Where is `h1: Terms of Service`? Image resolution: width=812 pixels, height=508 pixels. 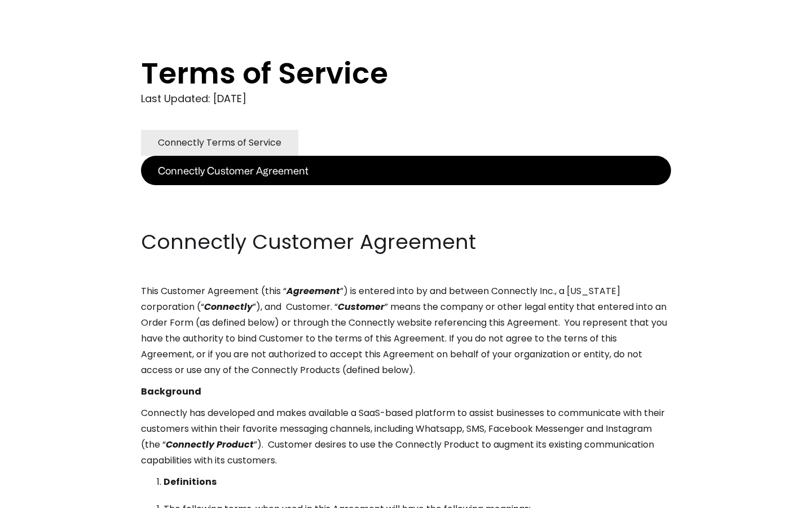
h1: Terms of Service is located at coordinates (383, 74).